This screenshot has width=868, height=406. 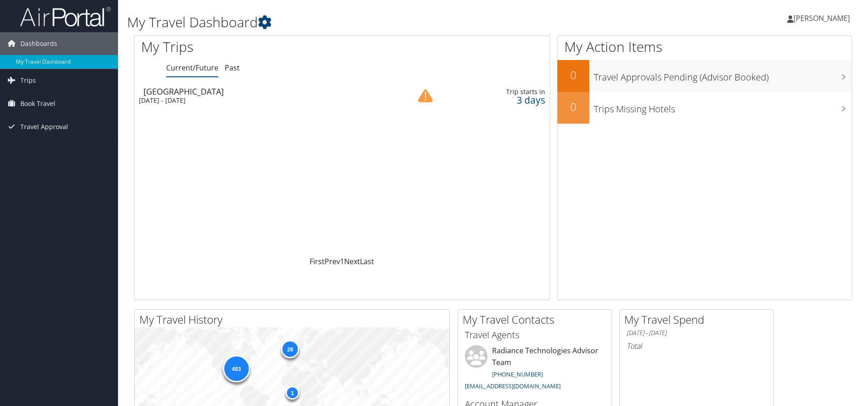 What do you see at coordinates (699, 319) in the screenshot?
I see `h2: My Travel Spend` at bounding box center [699, 319].